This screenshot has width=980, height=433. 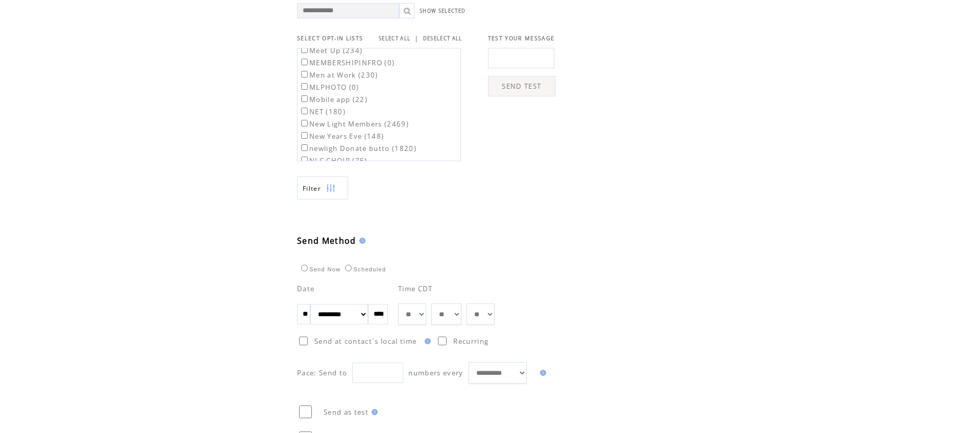 What do you see at coordinates (331, 188) in the screenshot?
I see `img: filters.png` at bounding box center [331, 188].